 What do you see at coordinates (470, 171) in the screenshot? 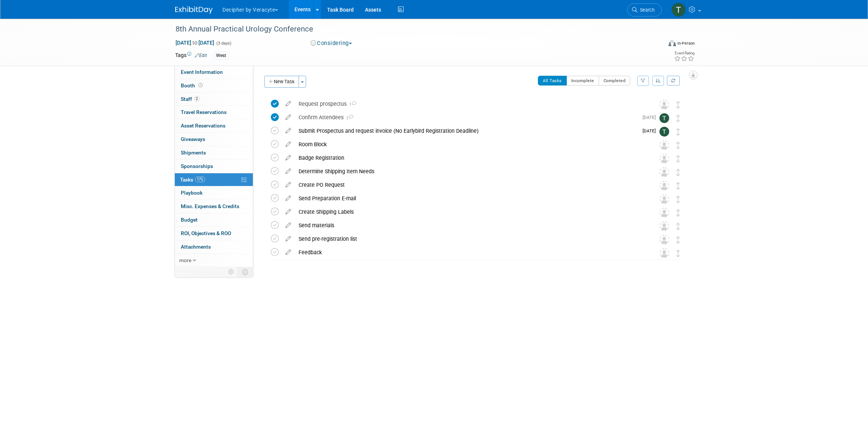
I see `div: Determine Shipping Item Needs` at bounding box center [470, 171].